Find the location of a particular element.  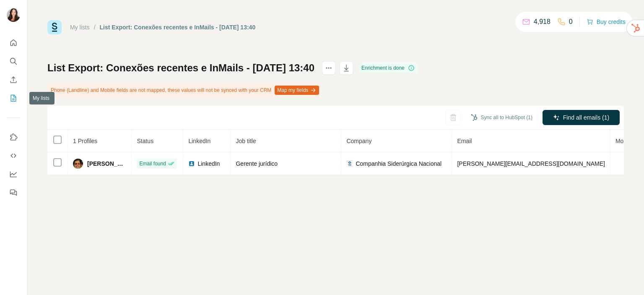

span: Company is located at coordinates (359, 141).